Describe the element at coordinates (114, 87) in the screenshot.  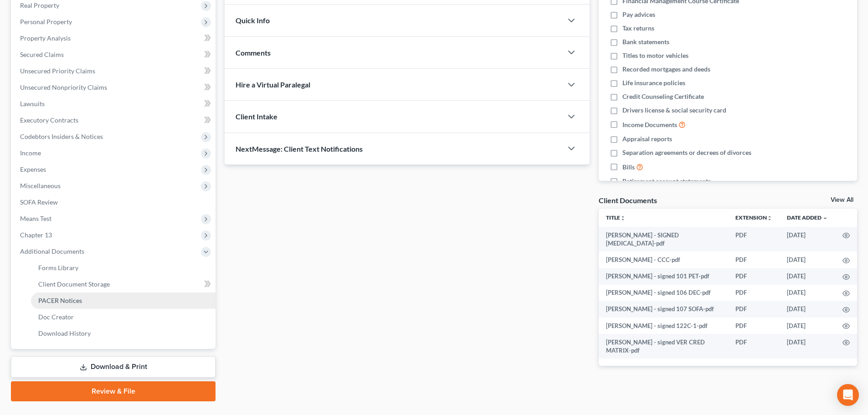
I see `a: Unsecured Nonpriority Claims` at that location.